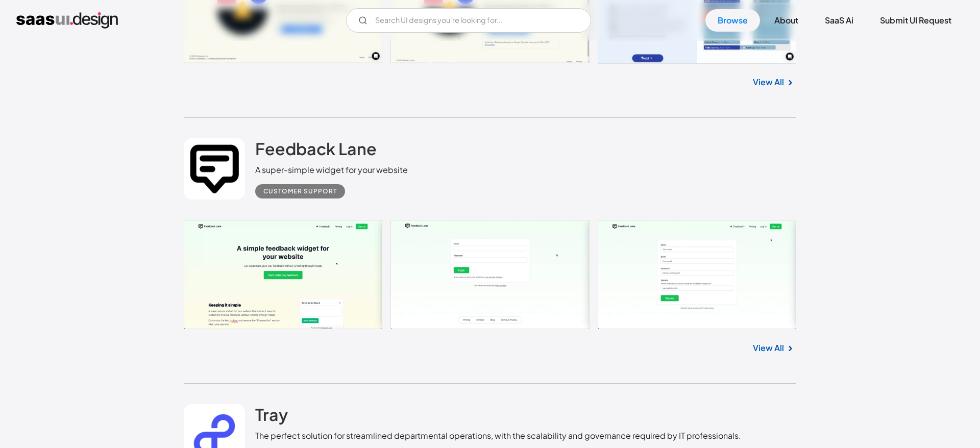 Image resolution: width=980 pixels, height=448 pixels. Describe the element at coordinates (271, 414) in the screenshot. I see `h2: Tray` at that location.